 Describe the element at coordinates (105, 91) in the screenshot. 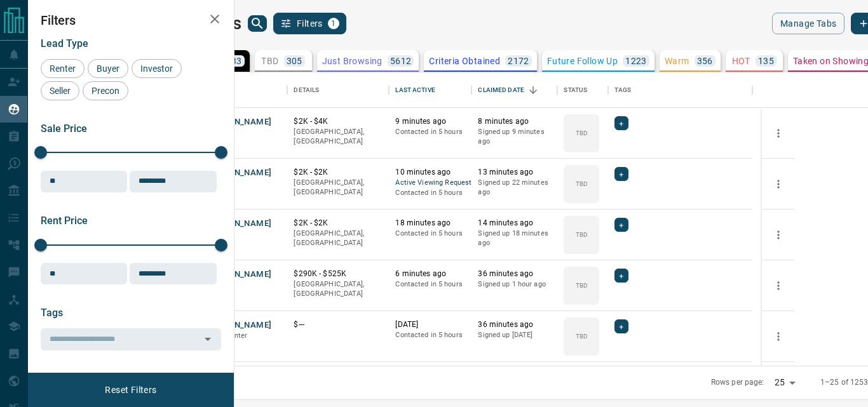

I see `div: Precon` at that location.